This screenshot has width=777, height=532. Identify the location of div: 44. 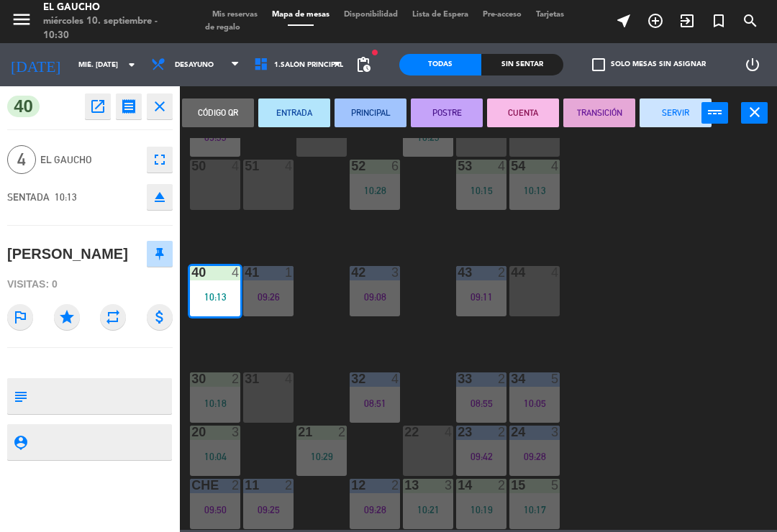
(511, 273).